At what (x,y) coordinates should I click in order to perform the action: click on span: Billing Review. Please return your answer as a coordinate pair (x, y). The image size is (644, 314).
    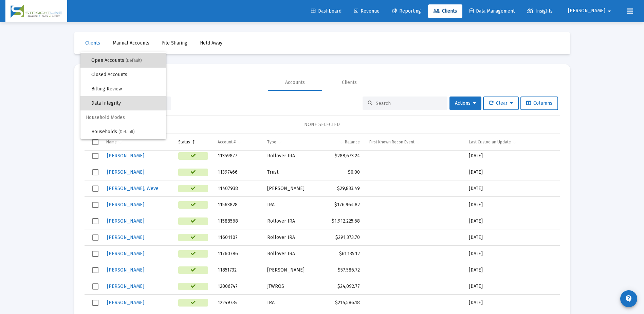
    Looking at the image, I should click on (126, 89).